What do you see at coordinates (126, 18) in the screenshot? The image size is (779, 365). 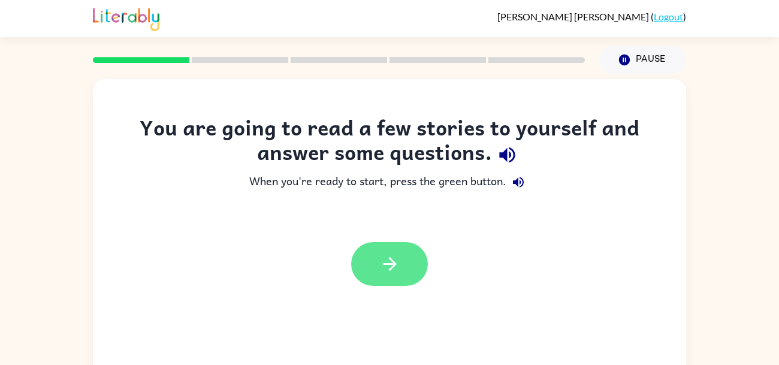 I see `img: Literably` at bounding box center [126, 18].